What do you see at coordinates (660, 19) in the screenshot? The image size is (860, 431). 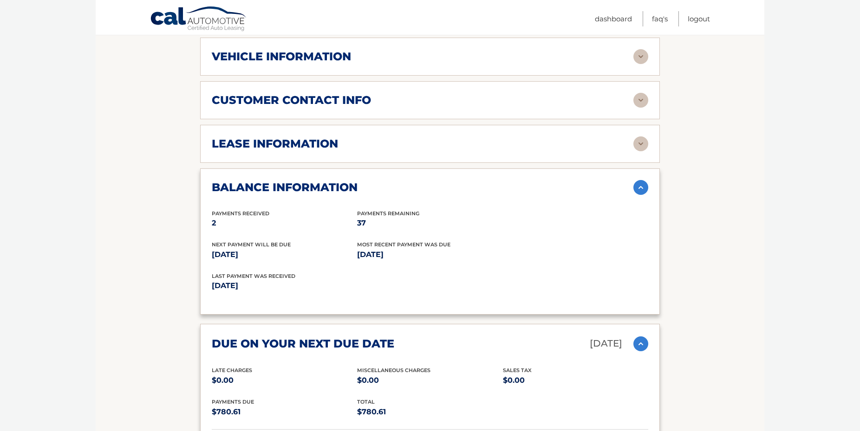 I see `a: FAQ's` at bounding box center [660, 19].